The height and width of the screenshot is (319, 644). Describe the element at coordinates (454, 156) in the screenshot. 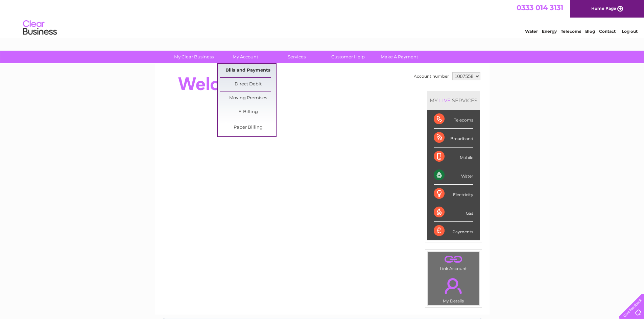

I see `div: Mobile` at that location.